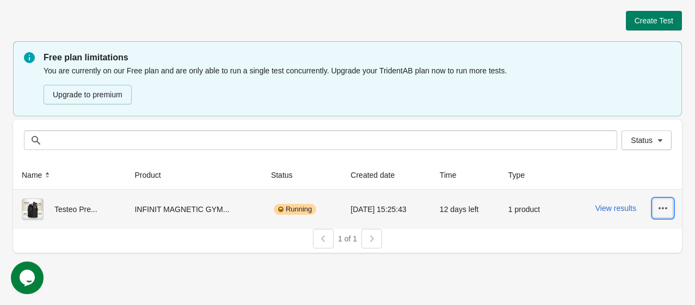 Image resolution: width=695 pixels, height=305 pixels. What do you see at coordinates (654, 21) in the screenshot?
I see `button: Create Test` at bounding box center [654, 21].